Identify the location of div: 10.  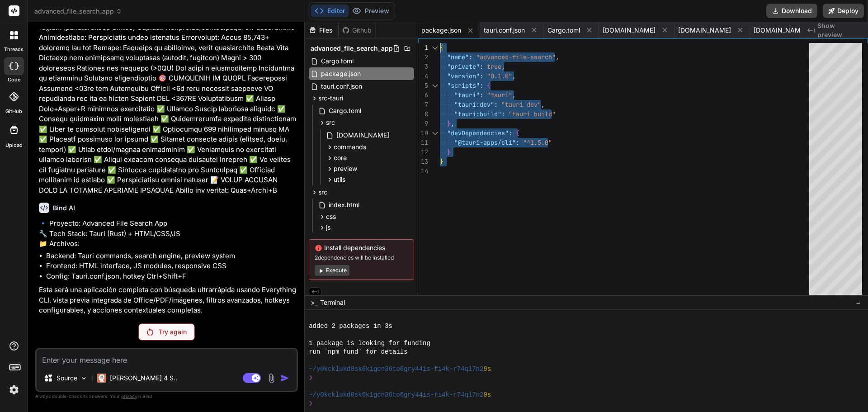
(423, 133).